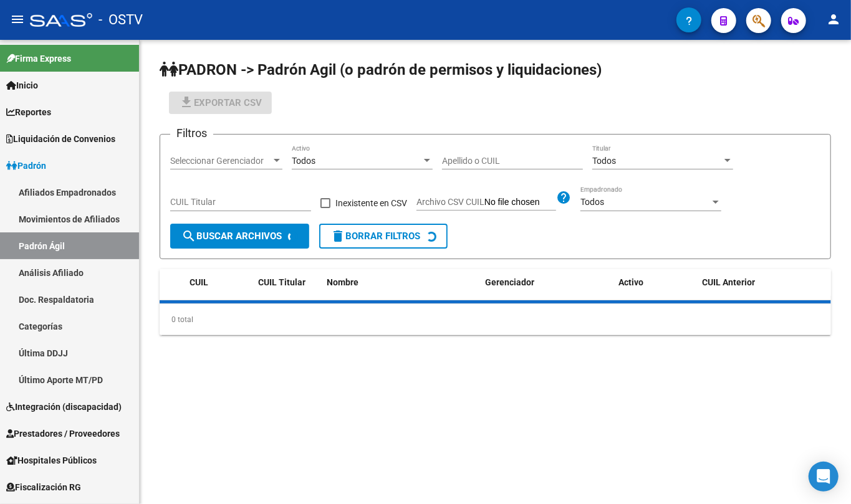  I want to click on mat-icon: menu, so click(17, 19).